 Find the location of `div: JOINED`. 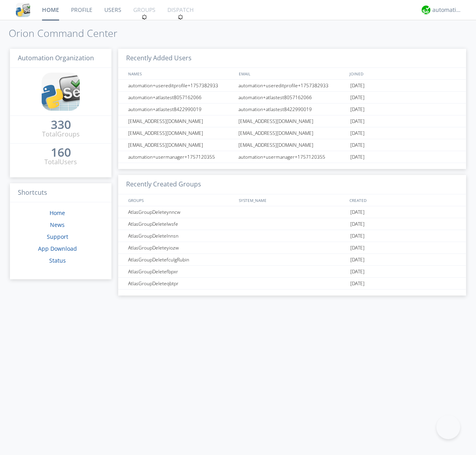

div: JOINED is located at coordinates (403, 73).